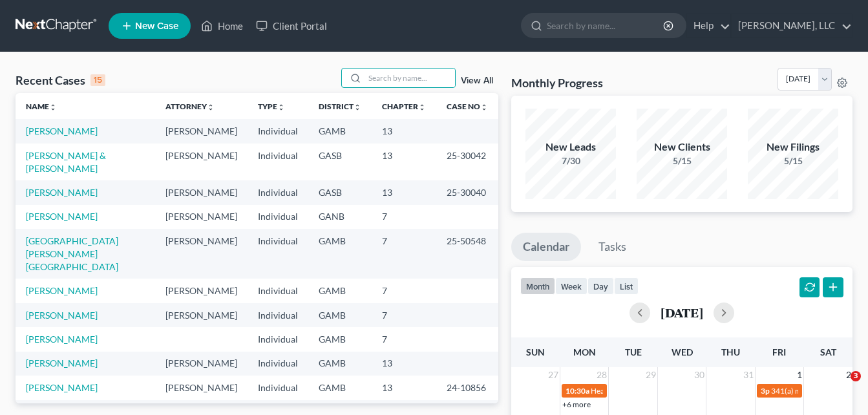 This screenshot has width=868, height=415. I want to click on span: Sun, so click(535, 352).